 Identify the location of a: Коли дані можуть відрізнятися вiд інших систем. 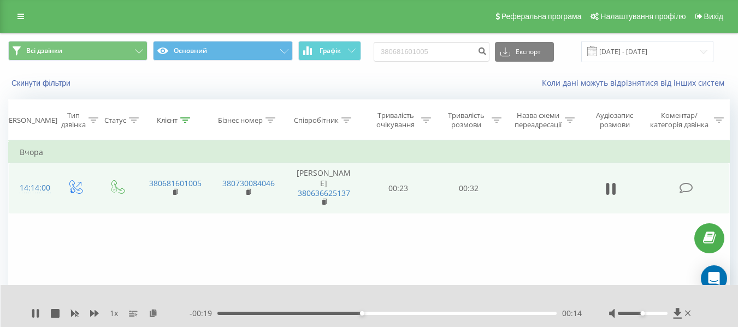
(636, 82).